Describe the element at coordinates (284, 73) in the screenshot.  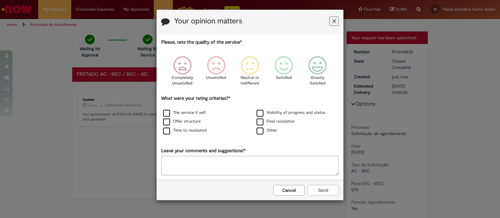
I see `div: Satisfied` at that location.